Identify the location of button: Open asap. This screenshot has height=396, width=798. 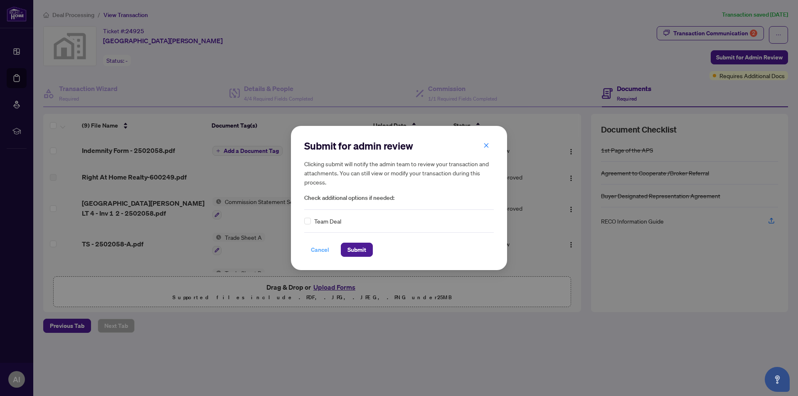
(777, 379).